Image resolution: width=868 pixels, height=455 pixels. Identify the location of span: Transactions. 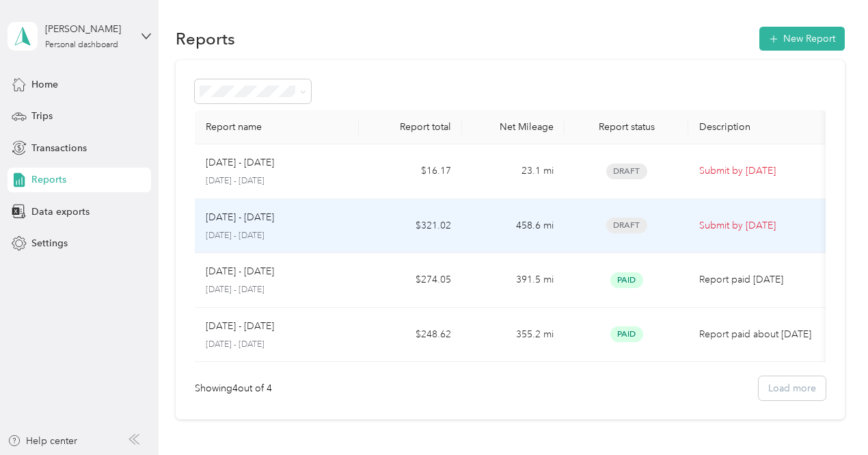
(58, 148).